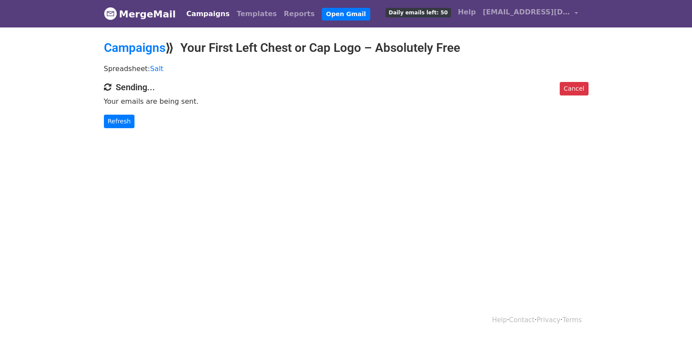 This screenshot has width=692, height=337. What do you see at coordinates (418, 13) in the screenshot?
I see `span: Daily emails left: 50` at bounding box center [418, 13].